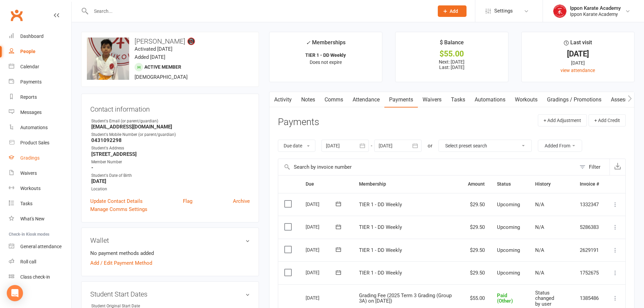 The height and width of the screenshot is (308, 644). I want to click on a: Product Sales, so click(40, 143).